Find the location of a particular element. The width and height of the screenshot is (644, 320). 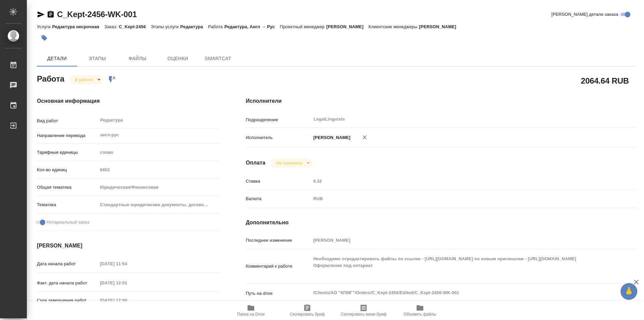

p: Кол-во единиц is located at coordinates (67, 170).